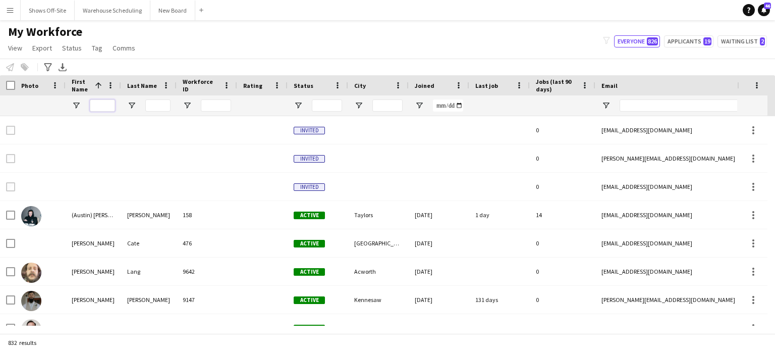 The width and height of the screenshot is (775, 351). I want to click on button: Shows Off-Site, so click(47, 10).